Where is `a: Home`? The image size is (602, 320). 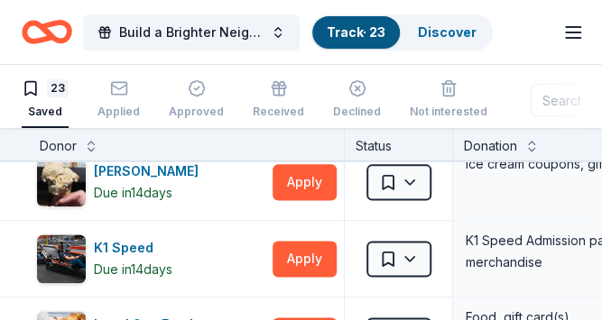
a: Home is located at coordinates (47, 32).